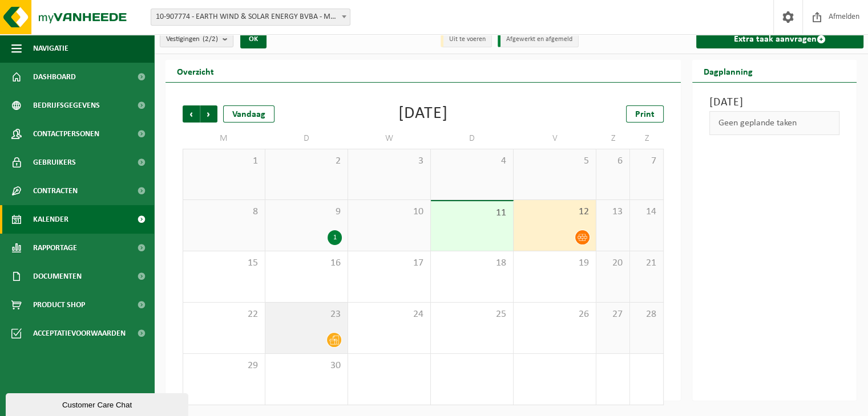  What do you see at coordinates (253, 39) in the screenshot?
I see `button: OK` at bounding box center [253, 39].